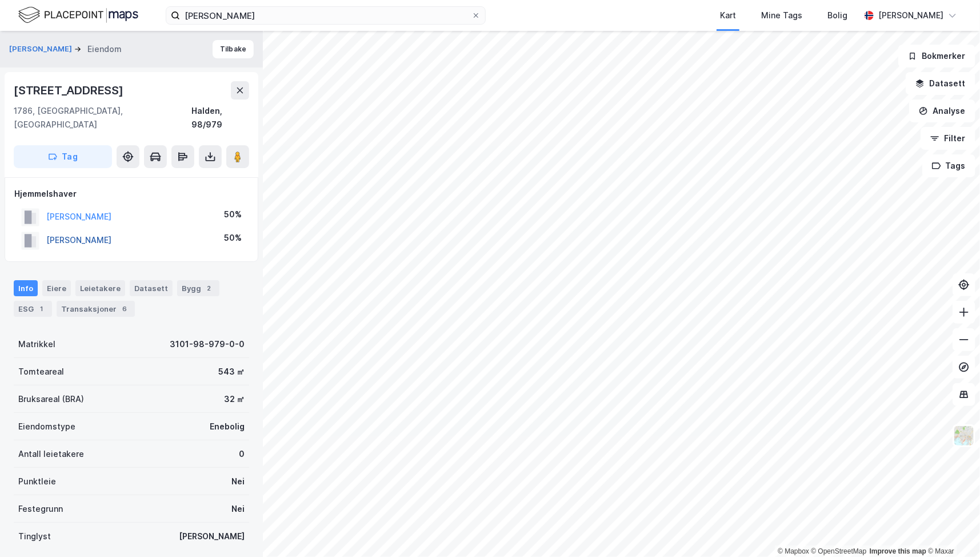 The width and height of the screenshot is (980, 557). Describe the element at coordinates (227, 426) in the screenshot. I see `div: Enebolig` at that location.